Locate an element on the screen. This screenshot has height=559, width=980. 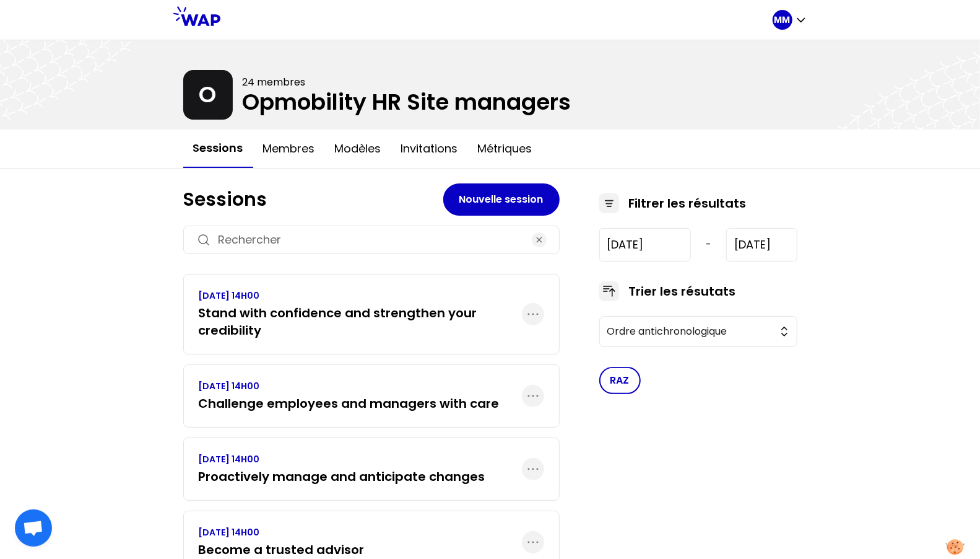
button: Membres is located at coordinates (289, 149).